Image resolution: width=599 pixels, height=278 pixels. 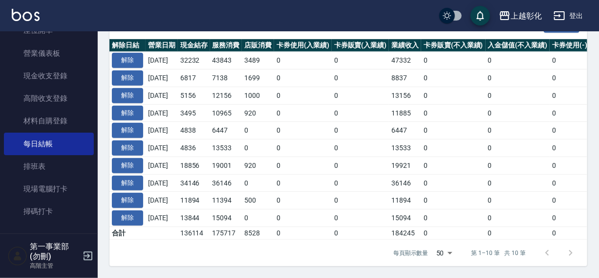 What do you see at coordinates (405, 233) in the screenshot?
I see `td: 184245` at bounding box center [405, 233].